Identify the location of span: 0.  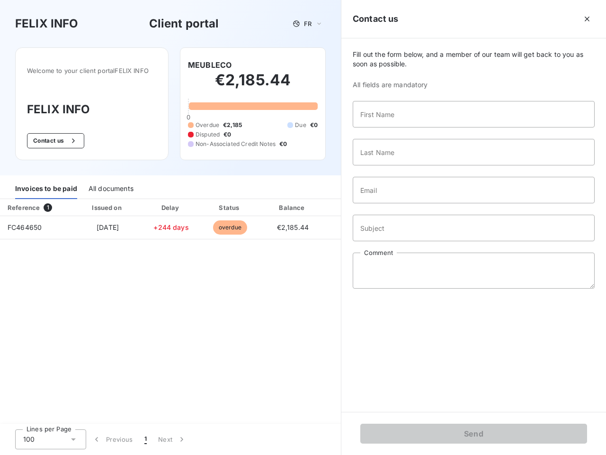
(189, 117).